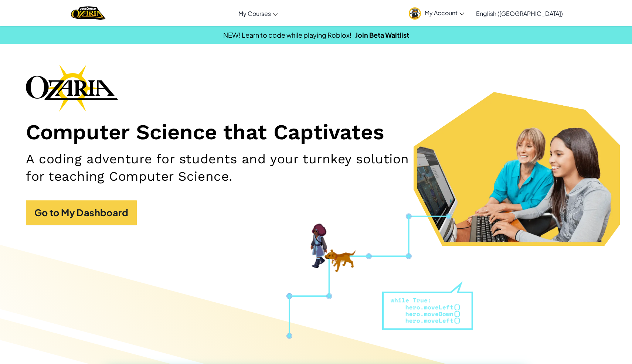  Describe the element at coordinates (88, 13) in the screenshot. I see `a: Ozaria by CodeCombat logo` at that location.